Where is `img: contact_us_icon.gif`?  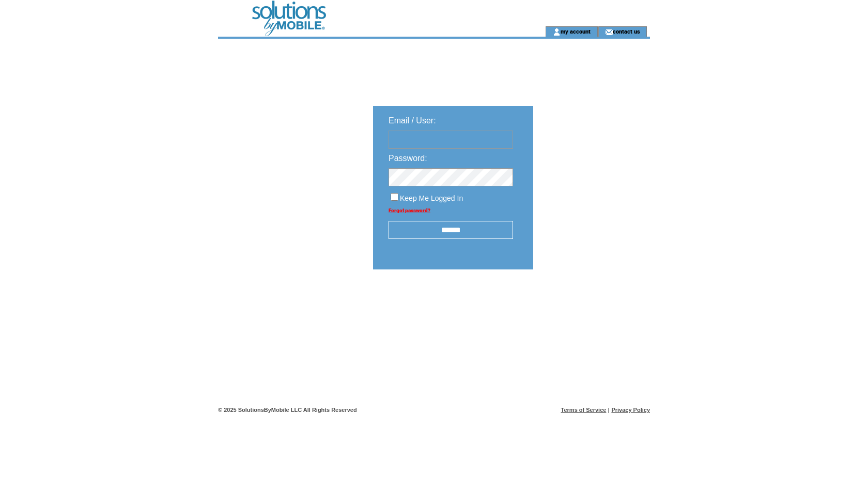 img: contact_us_icon.gif is located at coordinates (608, 32).